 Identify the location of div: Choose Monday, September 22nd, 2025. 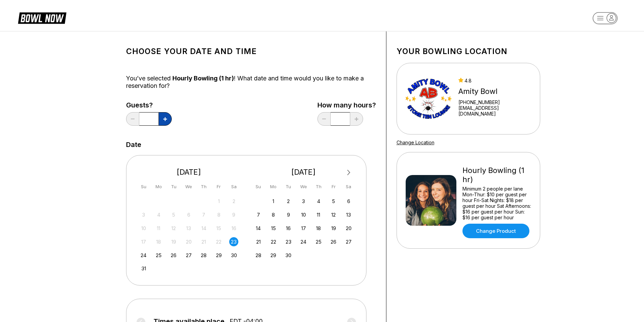
(273, 242).